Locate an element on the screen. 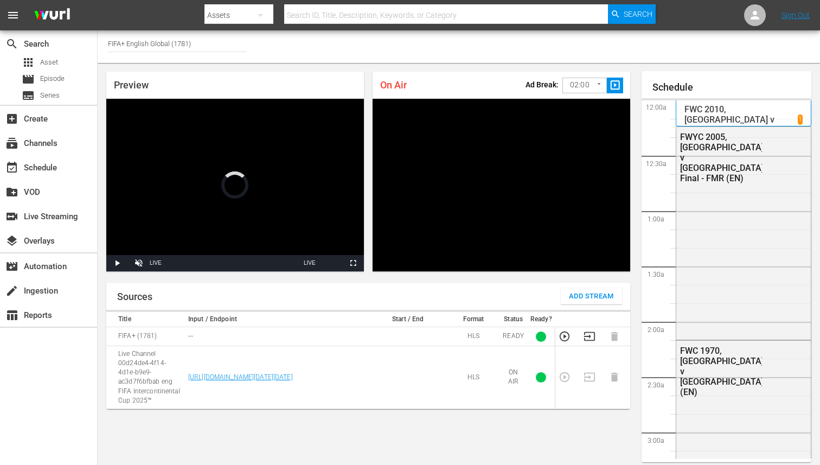 The image size is (820, 465). button: Unmute is located at coordinates (139, 263).